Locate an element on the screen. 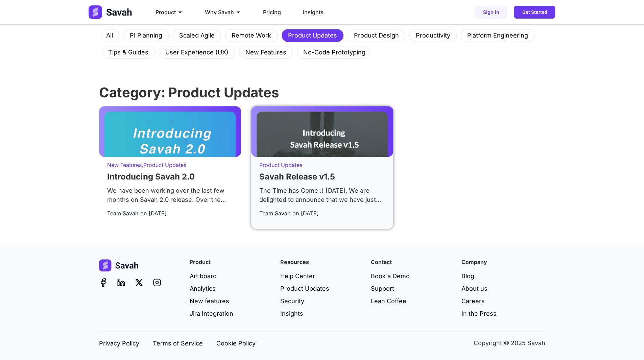 The width and height of the screenshot is (644, 360). h4: Product is located at coordinates (231, 262).